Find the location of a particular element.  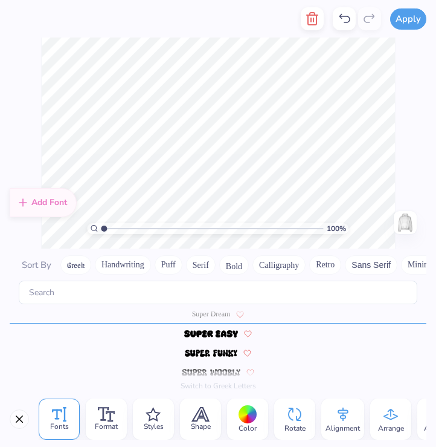

span: Arrange is located at coordinates (391, 428).